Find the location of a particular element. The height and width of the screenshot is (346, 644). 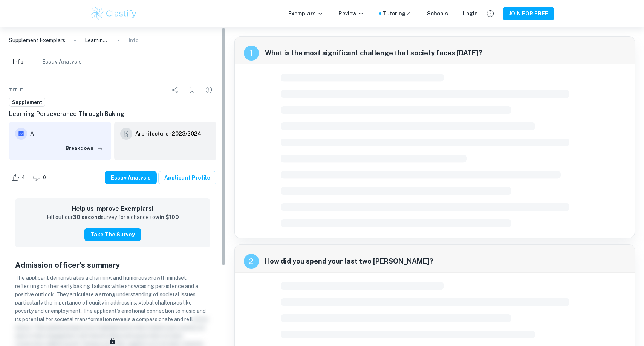

p: Review is located at coordinates (351, 14).